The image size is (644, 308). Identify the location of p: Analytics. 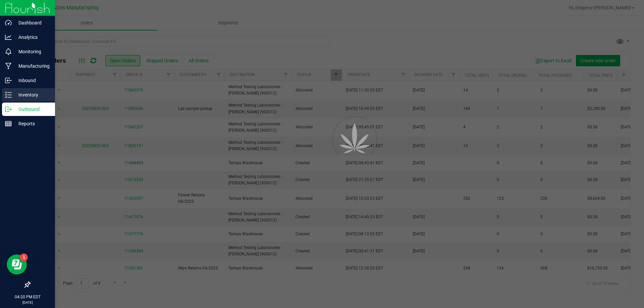
(32, 37).